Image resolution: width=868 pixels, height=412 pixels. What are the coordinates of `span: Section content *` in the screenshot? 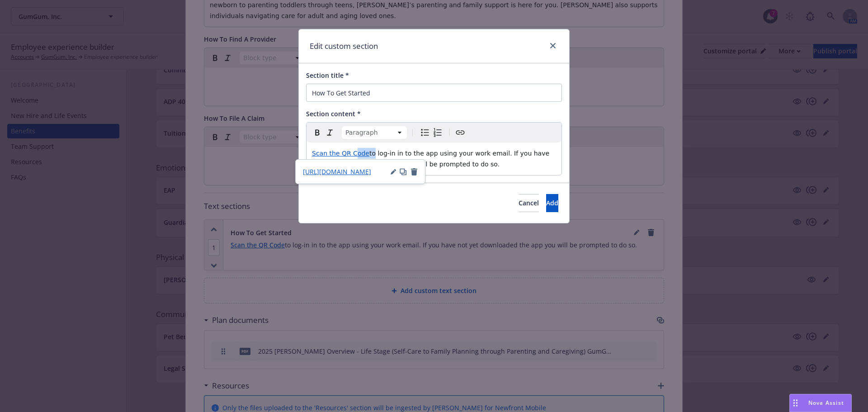 It's located at (333, 114).